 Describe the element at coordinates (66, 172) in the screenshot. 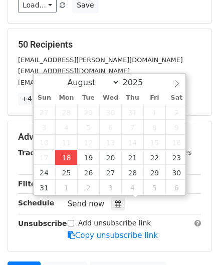

I see `span: August 25, 2025` at that location.